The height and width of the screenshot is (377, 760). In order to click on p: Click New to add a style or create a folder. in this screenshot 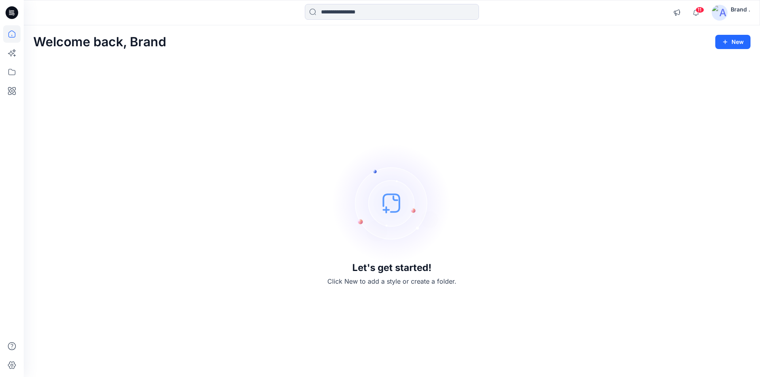, I will do `click(392, 281)`.